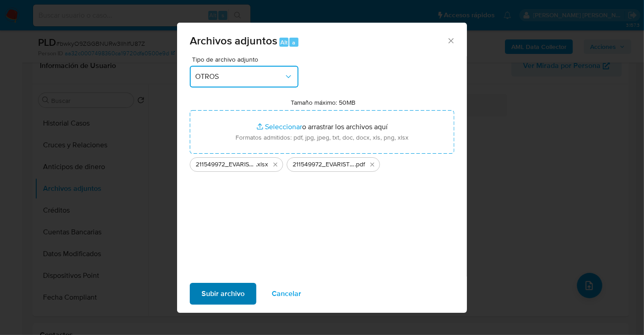 The width and height of the screenshot is (644, 335). Describe the element at coordinates (323, 103) in the screenshot. I see `label: Tamaño máximo: 50MB` at that location.